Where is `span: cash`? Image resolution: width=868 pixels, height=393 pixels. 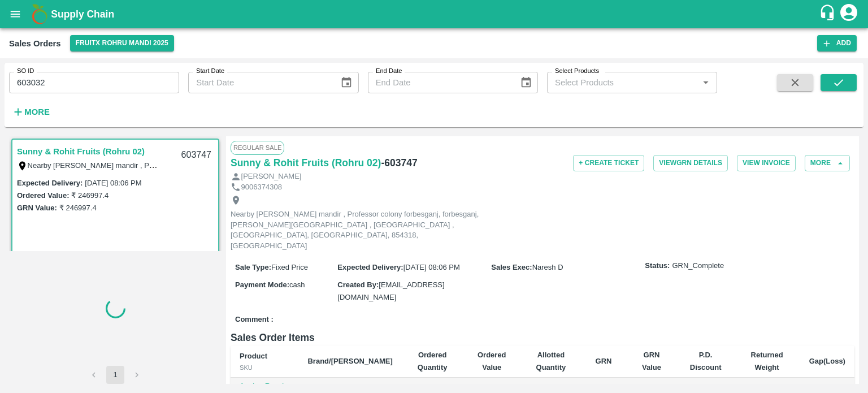
span: cash is located at coordinates (296, 285).